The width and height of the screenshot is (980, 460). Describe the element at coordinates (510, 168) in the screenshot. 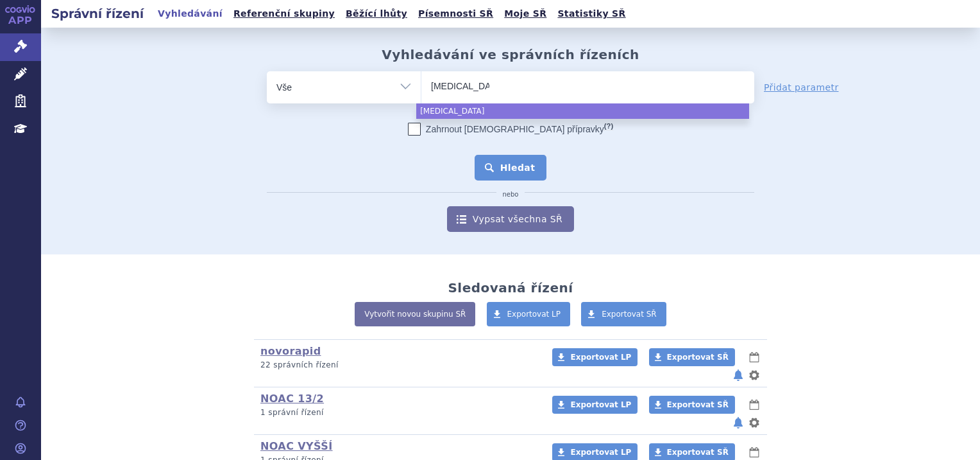

I see `button: Hledat` at that location.